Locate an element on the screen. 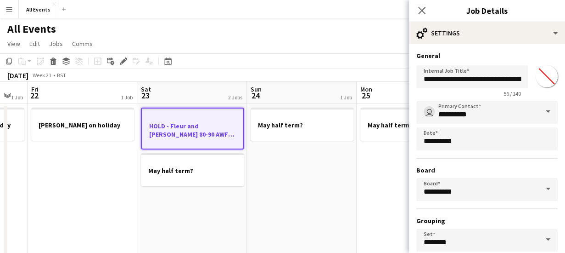  div: 2 Jobs is located at coordinates (235, 97).